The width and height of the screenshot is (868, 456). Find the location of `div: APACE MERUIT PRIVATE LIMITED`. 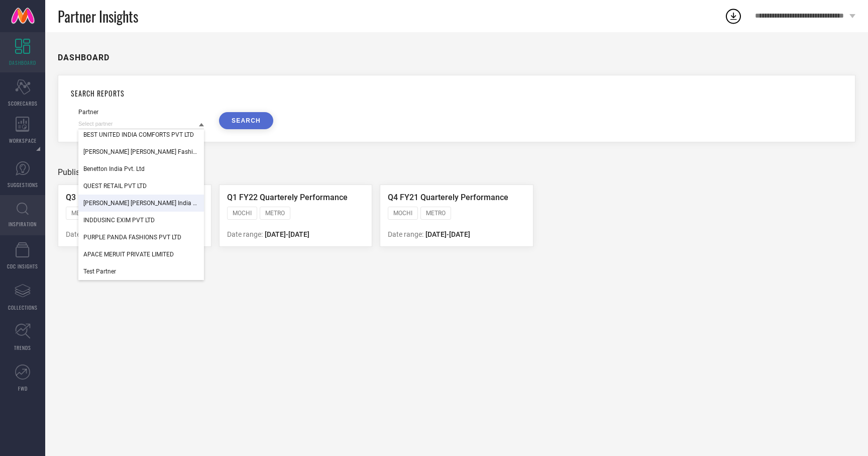

div: APACE MERUIT PRIVATE LIMITED is located at coordinates (141, 254).